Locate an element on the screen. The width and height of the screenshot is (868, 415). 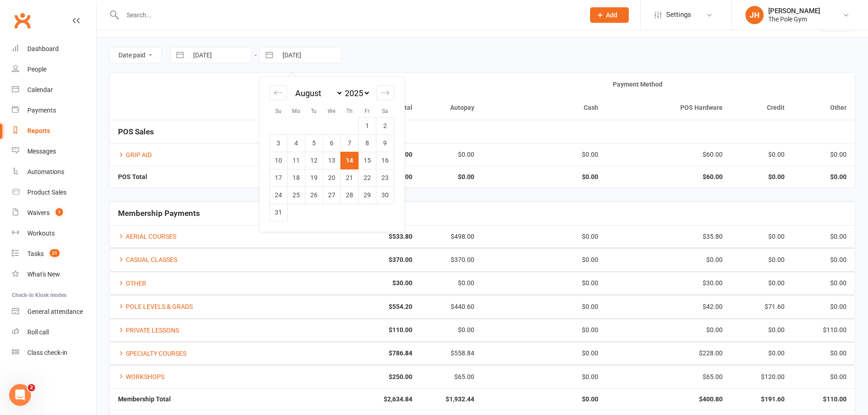
div: $42.00 is located at coordinates (668, 306).